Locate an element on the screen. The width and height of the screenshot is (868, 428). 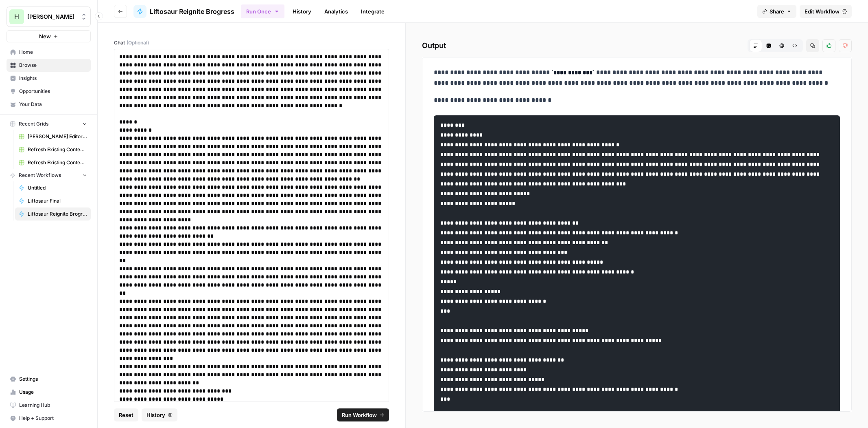
a: Edit Workflow is located at coordinates (826, 11).